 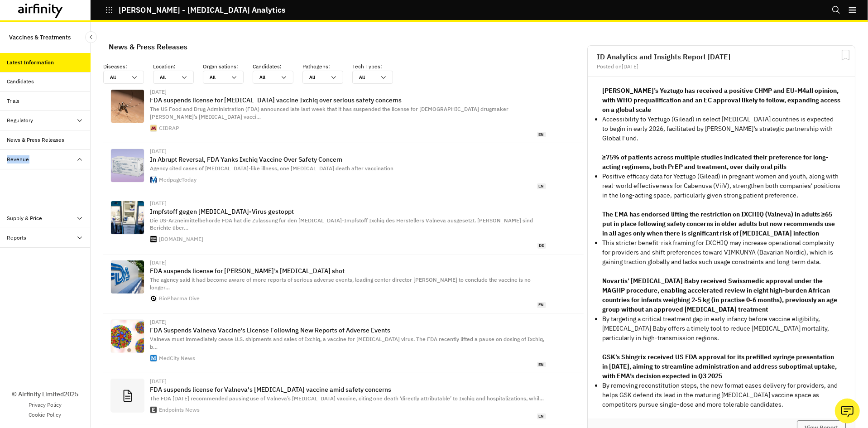 I want to click on div: Reports, so click(x=17, y=238).